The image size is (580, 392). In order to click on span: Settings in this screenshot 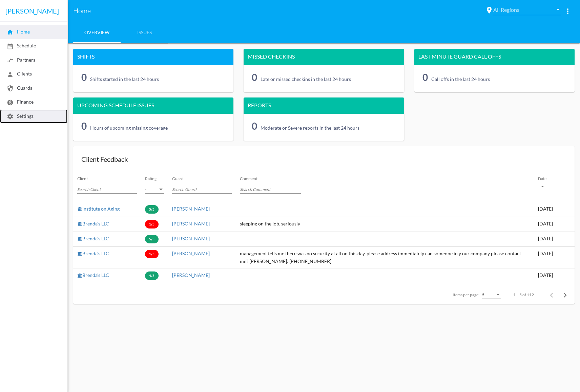, I will do `click(20, 116)`.